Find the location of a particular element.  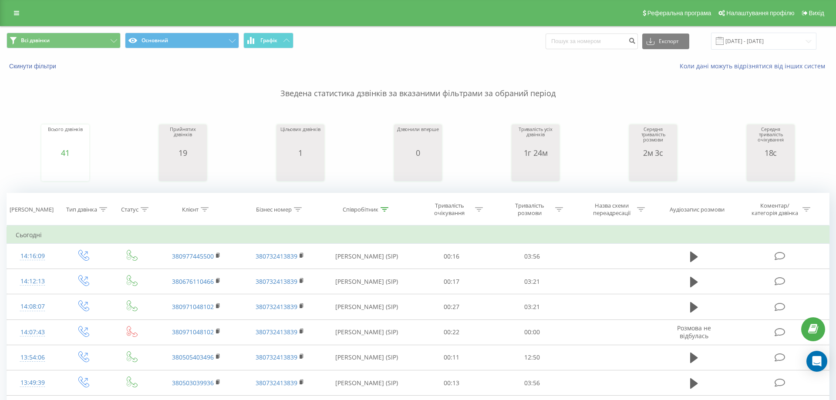

div: Тип дзвінка is located at coordinates (81, 209).